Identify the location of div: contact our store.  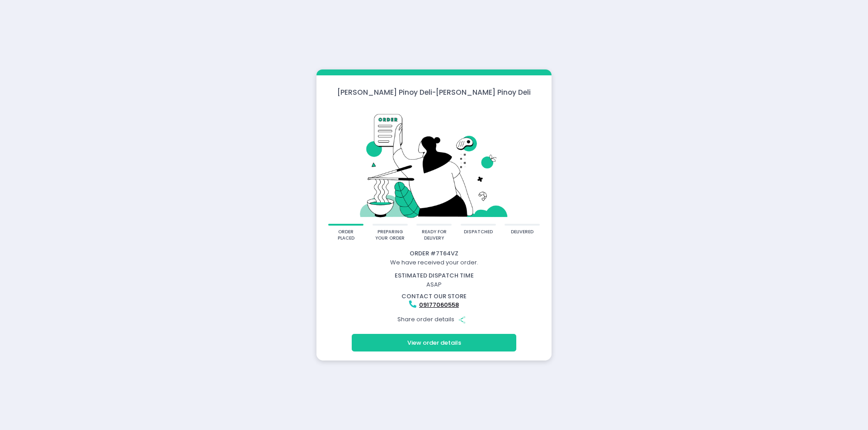
(434, 297).